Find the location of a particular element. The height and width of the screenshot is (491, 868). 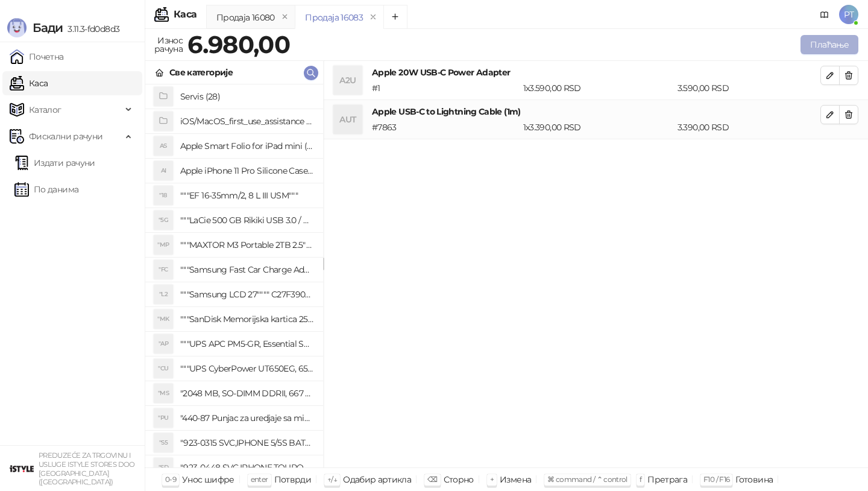

h4: Apple 20W USB-C Power Adapter is located at coordinates (596, 72).